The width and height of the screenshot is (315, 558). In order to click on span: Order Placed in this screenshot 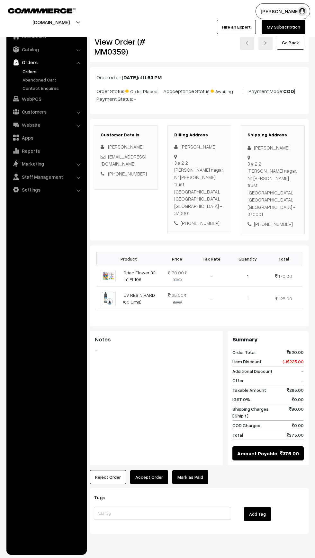, I will do `click(141, 91)`.